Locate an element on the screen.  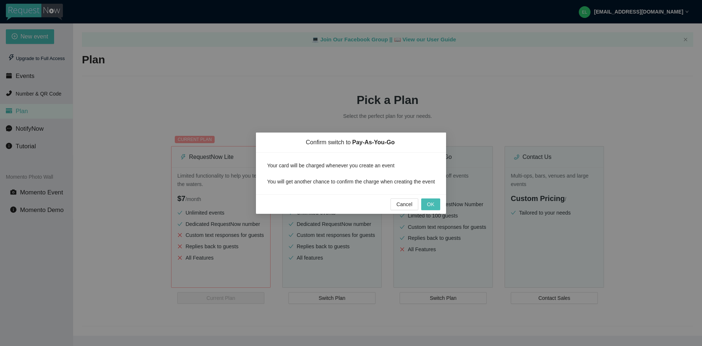
button: OK is located at coordinates (431, 204).